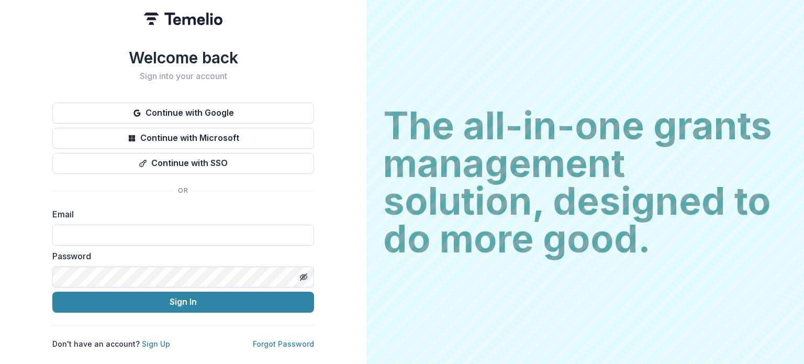 The image size is (804, 364). I want to click on button: Continue with Microsoft, so click(183, 138).